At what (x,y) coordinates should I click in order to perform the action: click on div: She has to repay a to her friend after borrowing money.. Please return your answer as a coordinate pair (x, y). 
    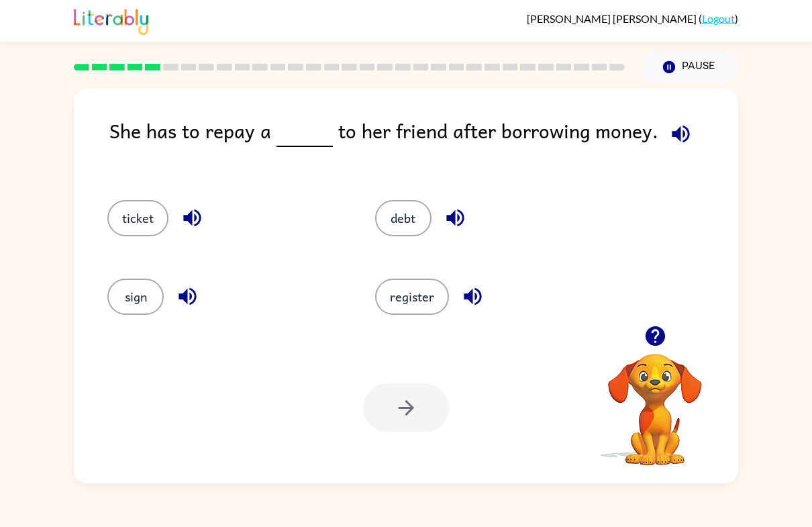
    Looking at the image, I should click on (423, 145).